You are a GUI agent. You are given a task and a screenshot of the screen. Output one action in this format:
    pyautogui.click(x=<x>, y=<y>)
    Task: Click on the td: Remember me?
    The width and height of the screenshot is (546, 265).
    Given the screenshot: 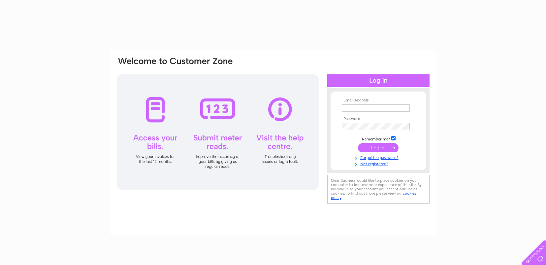 What is the action you would take?
    pyautogui.click(x=379, y=138)
    